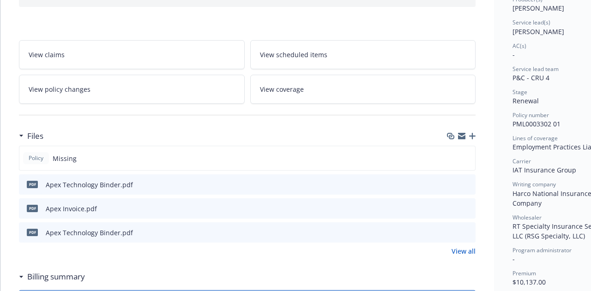 The image size is (591, 291). What do you see at coordinates (530, 115) in the screenshot?
I see `span: Policy number` at bounding box center [530, 115].